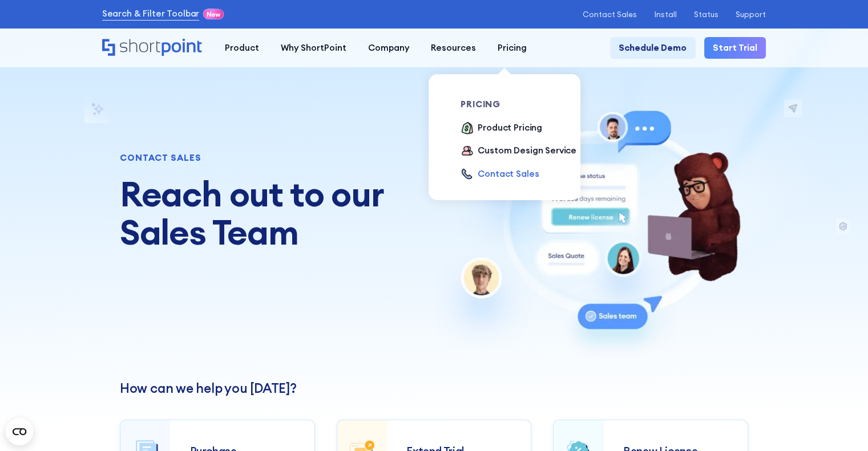 The height and width of the screenshot is (451, 868). I want to click on a: Schedule Demo, so click(652, 48).